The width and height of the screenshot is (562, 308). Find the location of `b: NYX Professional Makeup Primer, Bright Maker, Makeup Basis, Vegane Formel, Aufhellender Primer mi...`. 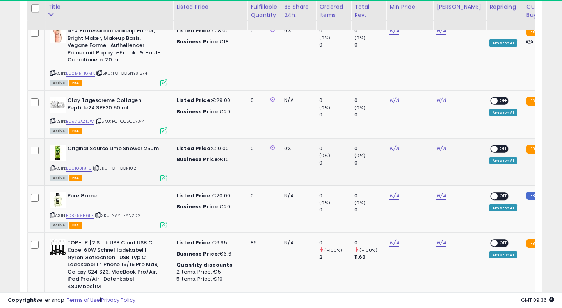

b: NYX Professional Makeup Primer, Bright Maker, Makeup Basis, Vegane Formel, Aufhellender Primer mi... is located at coordinates (115, 46).